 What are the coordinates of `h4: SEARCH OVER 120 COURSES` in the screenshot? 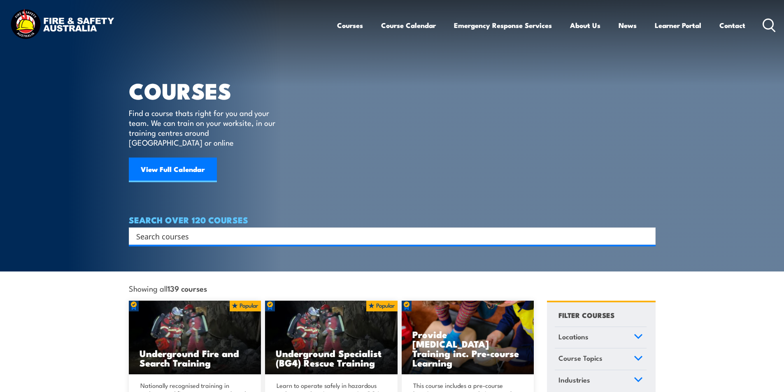 It's located at (392, 220).